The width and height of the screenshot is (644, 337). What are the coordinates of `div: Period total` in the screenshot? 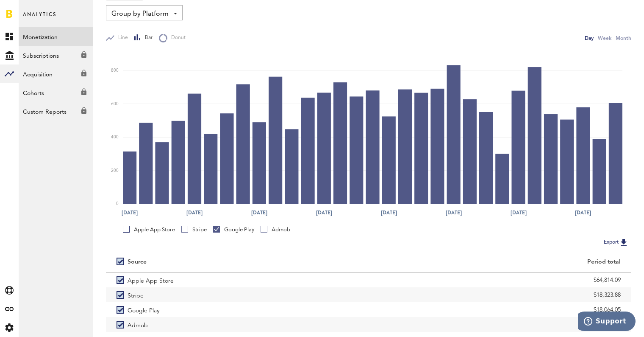 It's located at (500, 262).